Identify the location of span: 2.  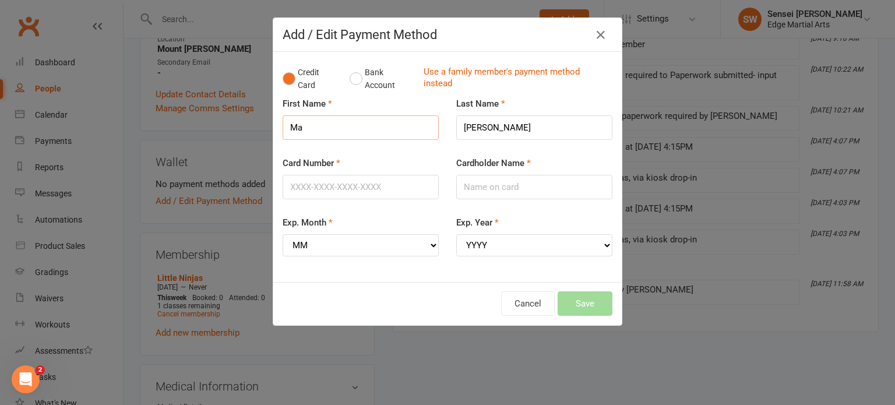
(40, 370).